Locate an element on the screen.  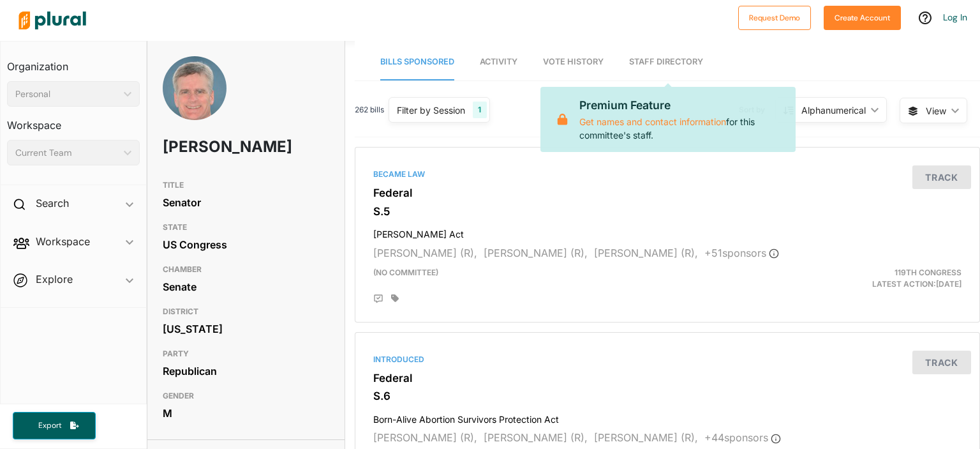
h3: TITLE is located at coordinates (246, 185).